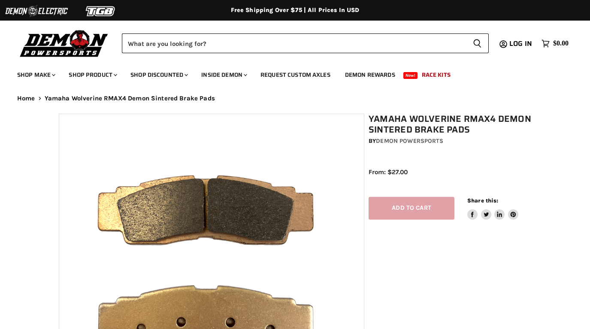 This screenshot has width=590, height=329. I want to click on a: Log in, so click(522, 44).